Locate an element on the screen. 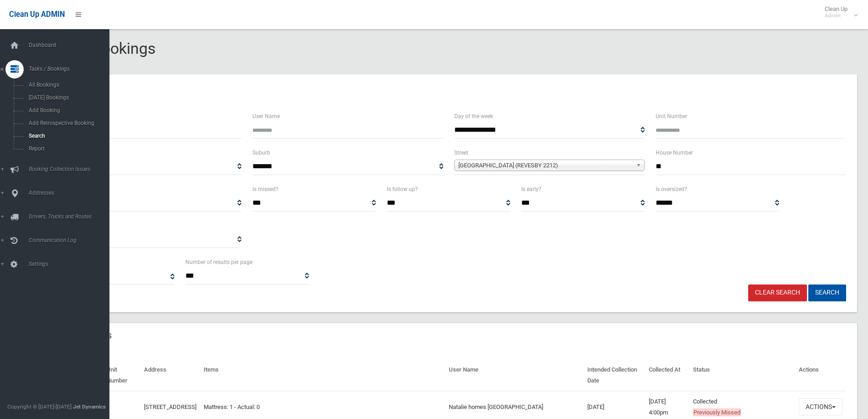 Image resolution: width=868 pixels, height=419 pixels. span: Clean Up is located at coordinates (838, 12).